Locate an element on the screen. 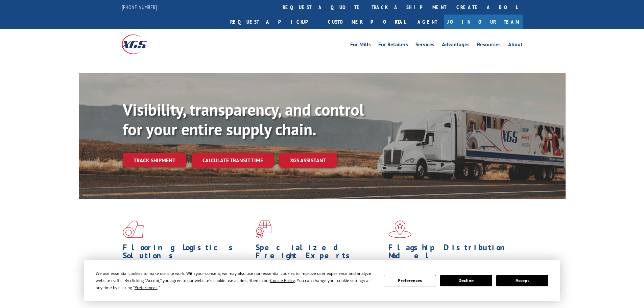 The image size is (644, 308). span: Preferences is located at coordinates (146, 287).